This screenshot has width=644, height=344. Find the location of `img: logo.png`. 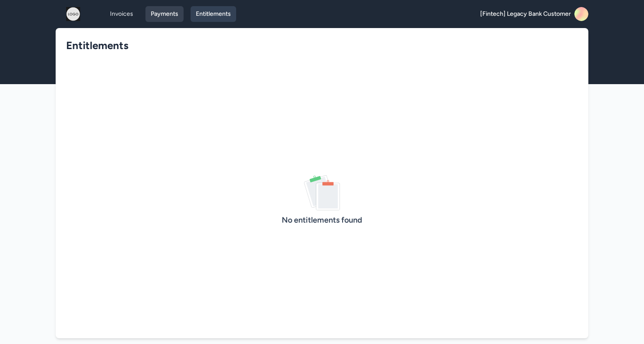

img: logo.png is located at coordinates (73, 14).